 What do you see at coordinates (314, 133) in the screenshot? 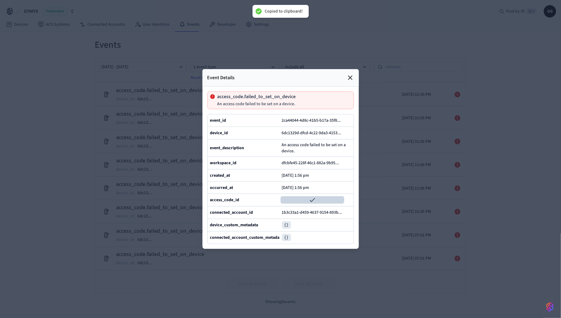
I see `button: 6dc1329d-dfcd-4c22-9da3-4153...` at bounding box center [314, 133].